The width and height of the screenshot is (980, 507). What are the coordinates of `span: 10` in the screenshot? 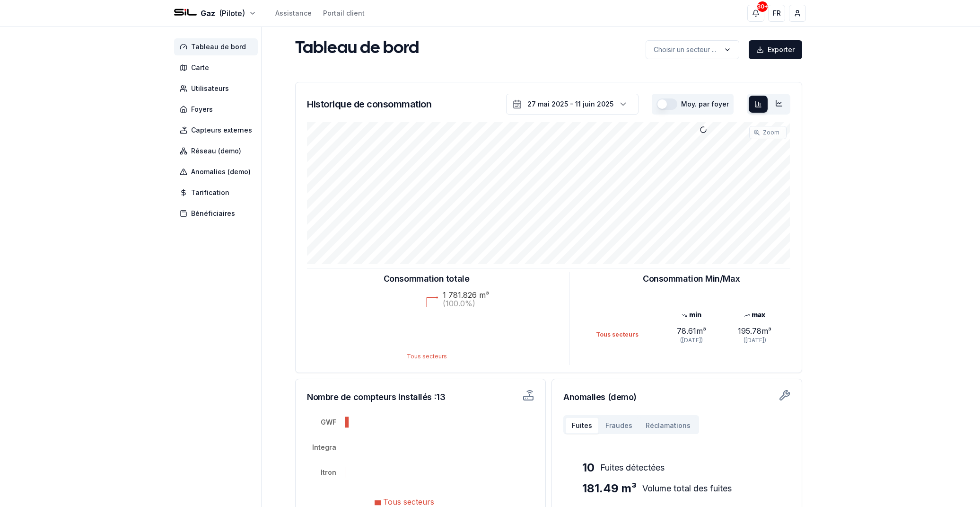 It's located at (589, 468).